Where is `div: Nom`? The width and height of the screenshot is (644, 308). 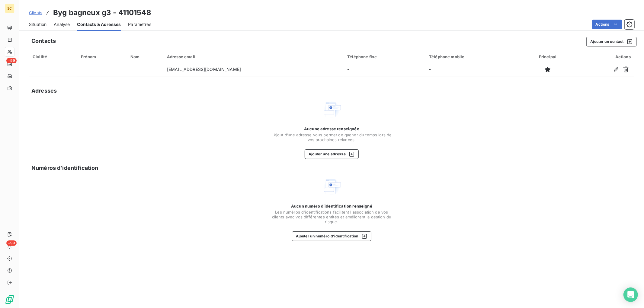 div: Nom is located at coordinates (145, 57).